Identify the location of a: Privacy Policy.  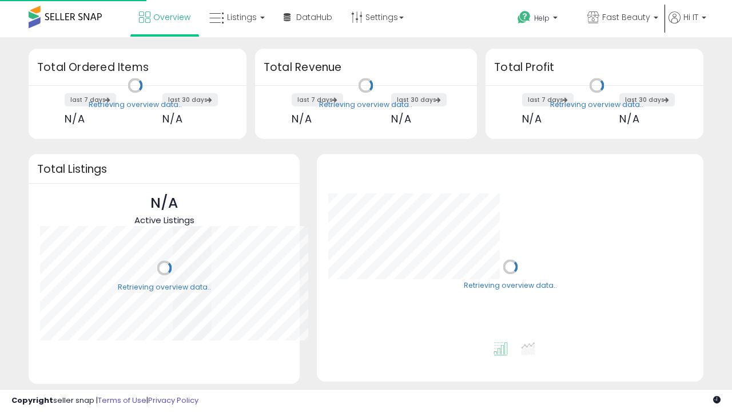
(173, 400).